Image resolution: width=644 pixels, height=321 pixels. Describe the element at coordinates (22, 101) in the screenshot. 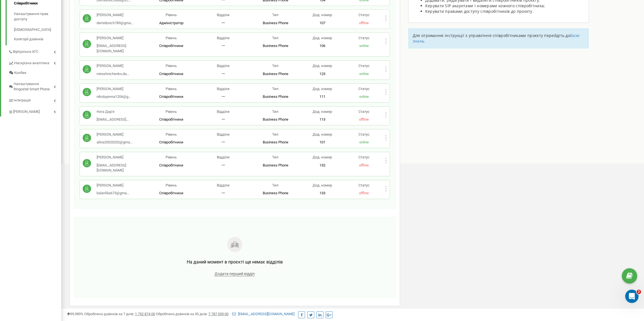

I see `span: Інтеграція` at that location.